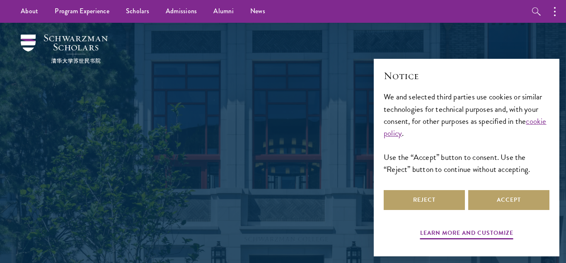  I want to click on button: Learn more and customize, so click(467, 234).